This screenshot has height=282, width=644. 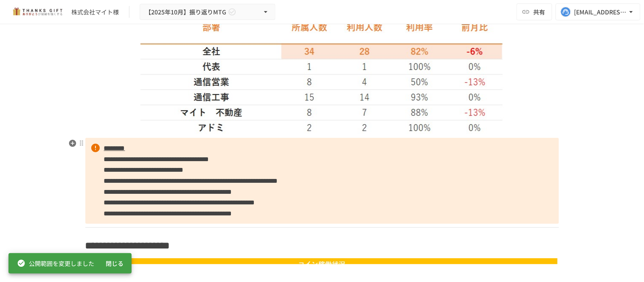 I want to click on button: 共有, so click(x=534, y=12).